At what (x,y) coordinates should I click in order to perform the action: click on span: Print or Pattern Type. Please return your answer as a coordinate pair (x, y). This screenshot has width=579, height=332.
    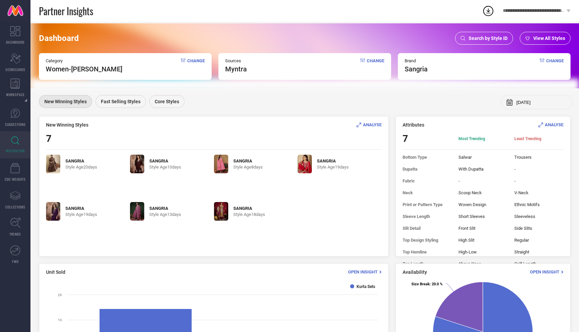
    Looking at the image, I should click on (427, 204).